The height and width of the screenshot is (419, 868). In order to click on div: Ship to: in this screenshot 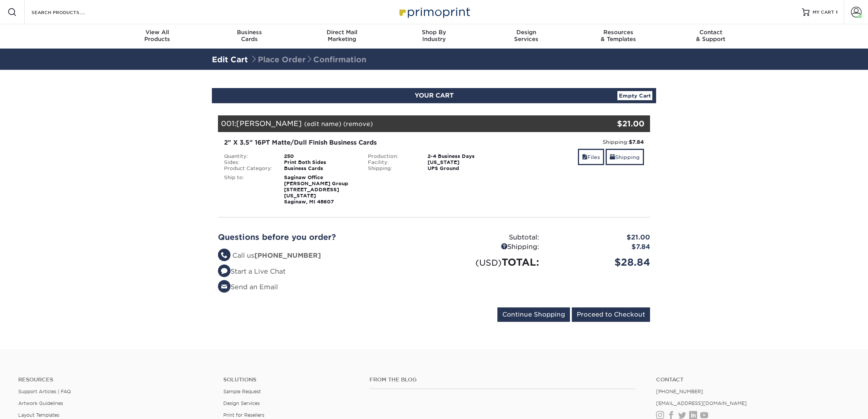, I will do `click(248, 190)`.